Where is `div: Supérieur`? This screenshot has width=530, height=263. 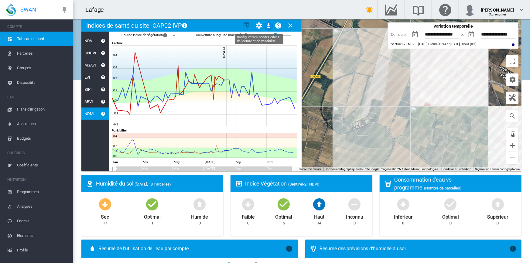 div: Supérieur is located at coordinates (497, 216).